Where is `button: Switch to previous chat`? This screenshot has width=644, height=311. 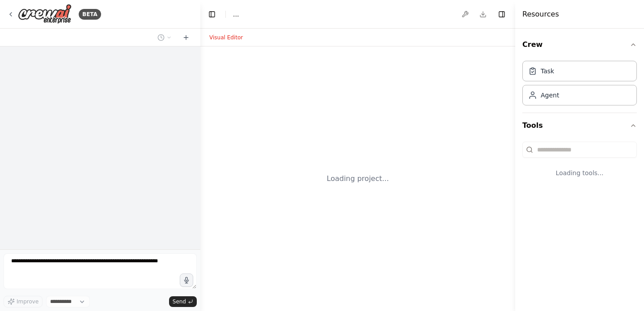
button: Switch to previous chat is located at coordinates (165, 38).